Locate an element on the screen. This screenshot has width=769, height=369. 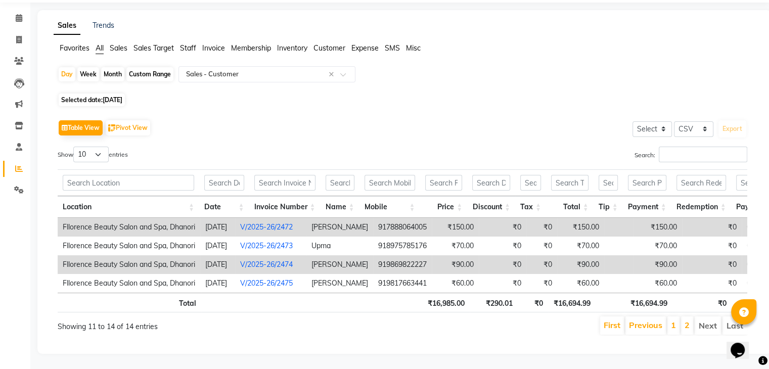
th: Discount: activate to sort column ascending is located at coordinates (491, 207).